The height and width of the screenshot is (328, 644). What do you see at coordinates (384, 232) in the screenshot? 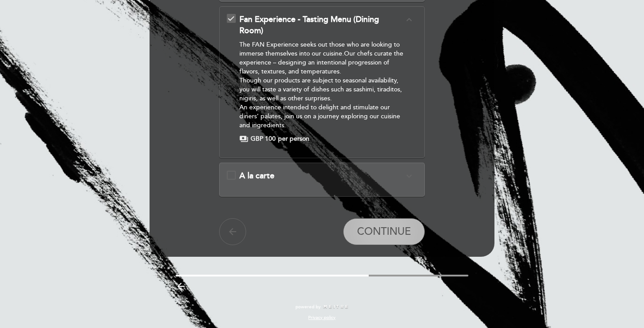
I see `span: CONTINUE` at bounding box center [384, 232].